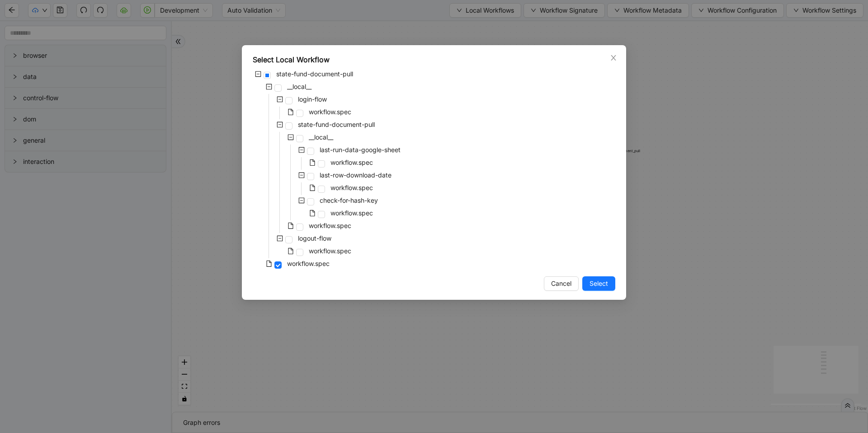 This screenshot has height=433, width=868. Describe the element at coordinates (613, 58) in the screenshot. I see `span: close` at that location.